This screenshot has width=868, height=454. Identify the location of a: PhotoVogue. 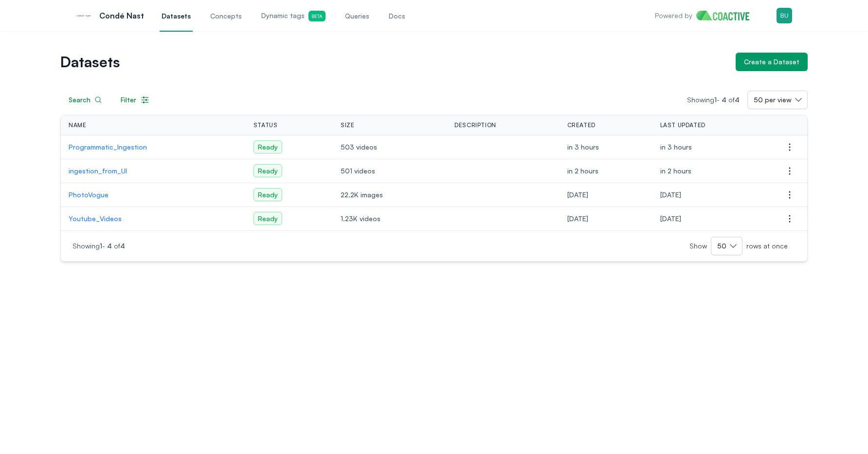
(153, 195).